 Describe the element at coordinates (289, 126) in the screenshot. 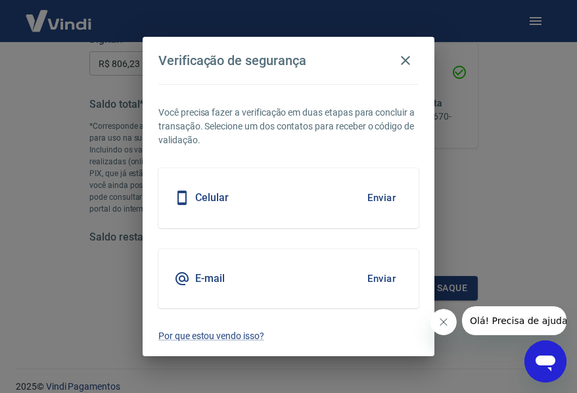

I see `p: Você precisa fazer a verificação em duas etapas para concluir a transação. Selecione um dos conta...` at that location.